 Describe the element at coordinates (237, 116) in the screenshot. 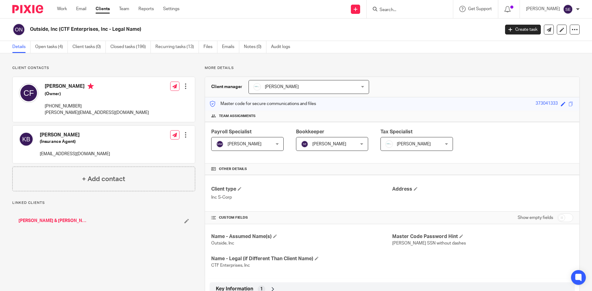

I see `span: Team assignments` at that location.